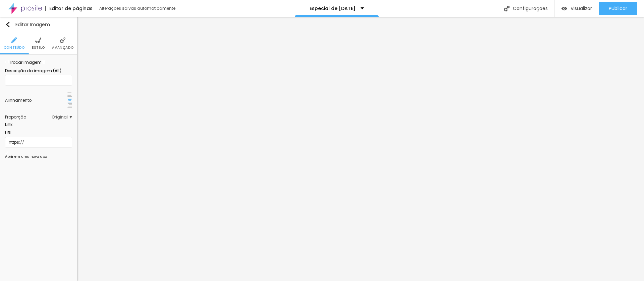 Image resolution: width=644 pixels, height=281 pixels. I want to click on div: URL, so click(39, 133).